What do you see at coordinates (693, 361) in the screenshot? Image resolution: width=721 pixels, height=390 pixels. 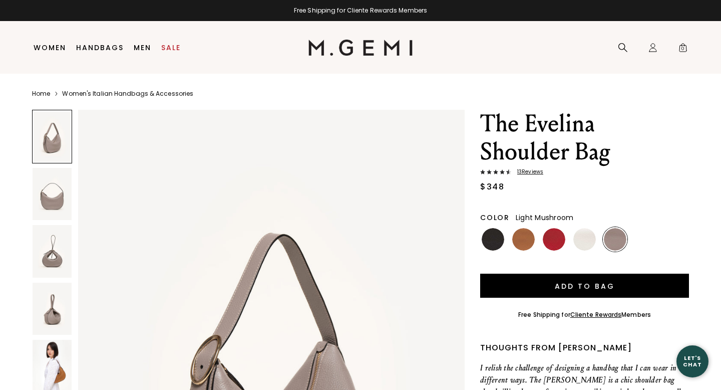 I see `div: Let's Chat` at bounding box center [693, 361].